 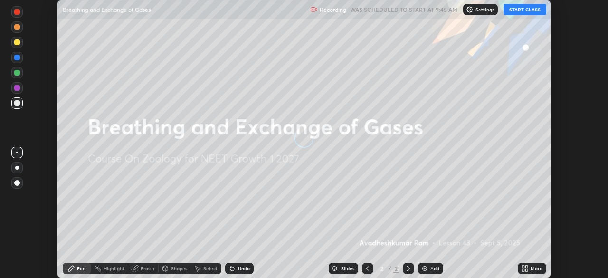 What do you see at coordinates (470, 10) in the screenshot?
I see `img: class-settings-icons` at bounding box center [470, 10].